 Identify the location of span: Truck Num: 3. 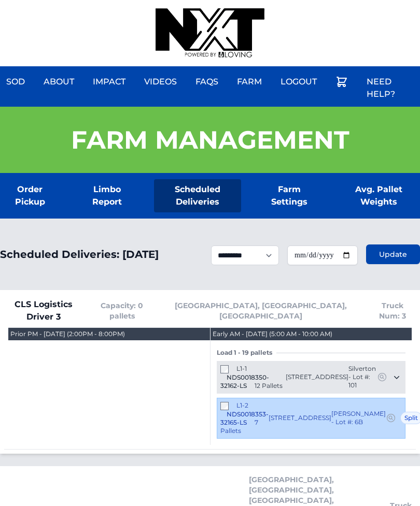
(392, 311).